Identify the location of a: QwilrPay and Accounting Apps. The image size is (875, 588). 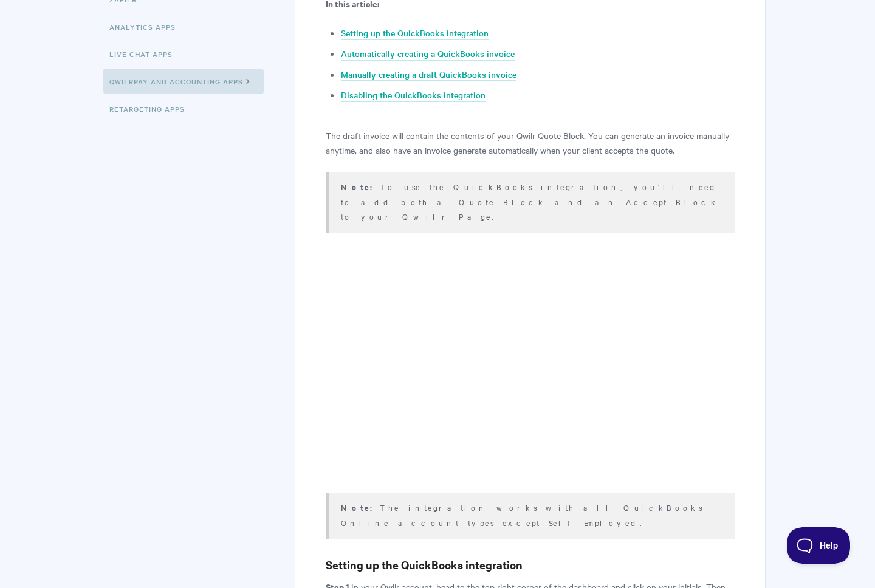
(183, 82).